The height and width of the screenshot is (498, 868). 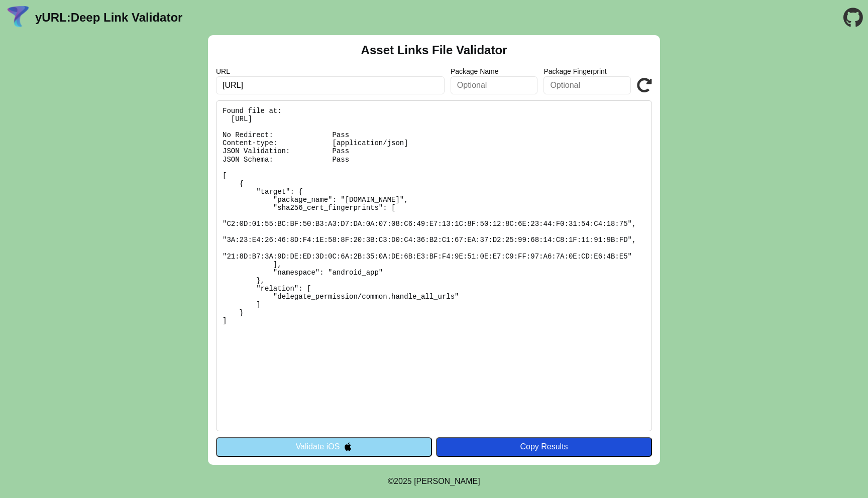 What do you see at coordinates (494, 71) in the screenshot?
I see `label: Package Name` at bounding box center [494, 71].